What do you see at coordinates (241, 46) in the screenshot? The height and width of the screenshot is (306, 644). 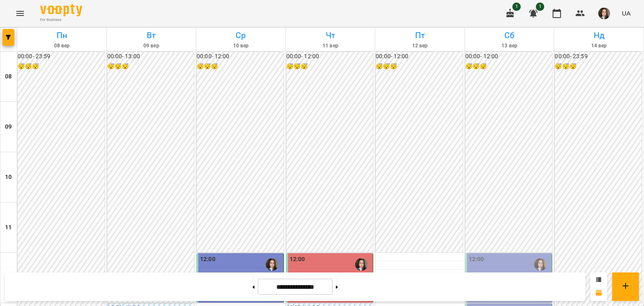 I see `h6: 10 вер` at bounding box center [241, 46].